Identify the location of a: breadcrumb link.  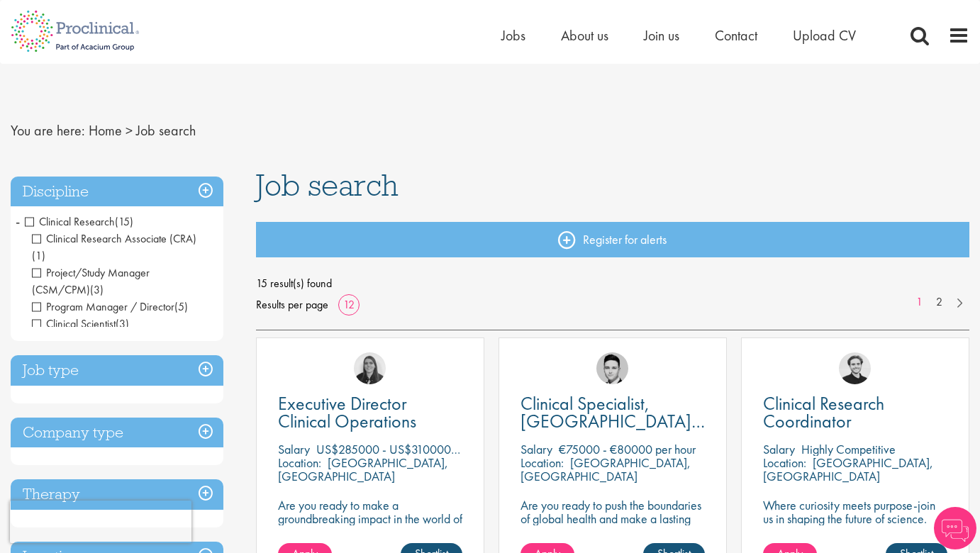
(105, 130).